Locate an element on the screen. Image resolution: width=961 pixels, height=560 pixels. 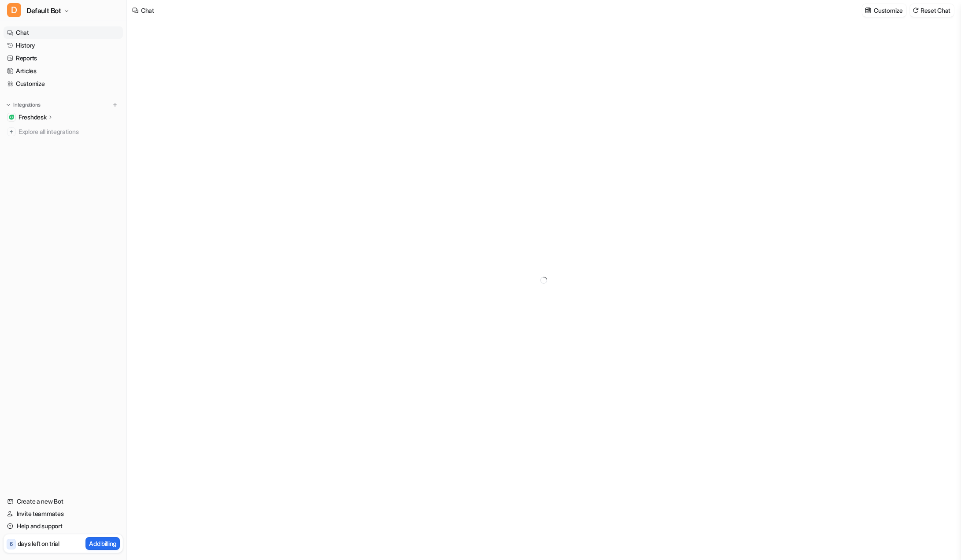
button: Reset Chat is located at coordinates (932, 10).